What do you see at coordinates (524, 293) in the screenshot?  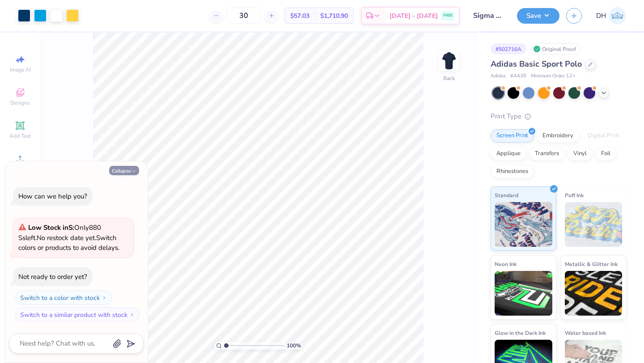 I see `img: Neon Ink` at bounding box center [524, 293].